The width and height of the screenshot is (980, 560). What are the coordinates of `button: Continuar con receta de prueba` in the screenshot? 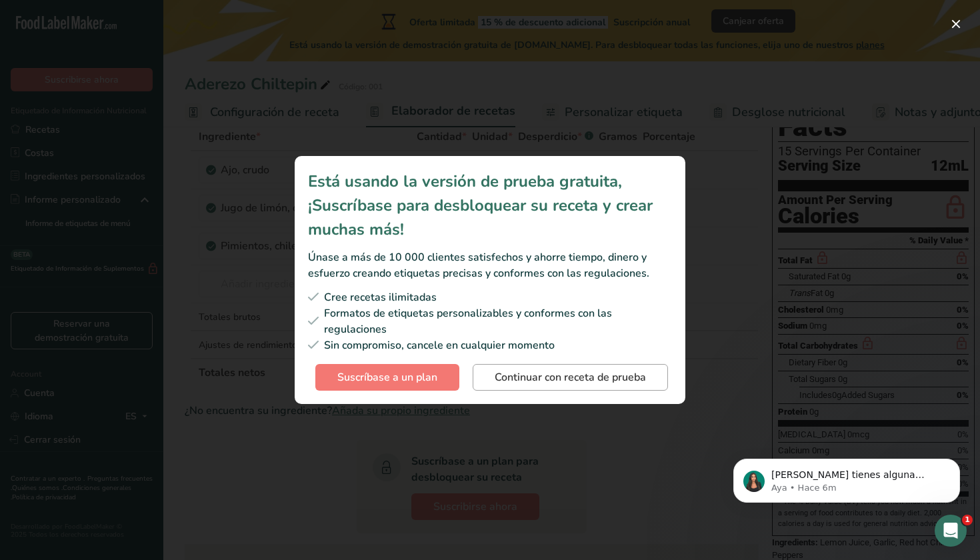 It's located at (570, 377).